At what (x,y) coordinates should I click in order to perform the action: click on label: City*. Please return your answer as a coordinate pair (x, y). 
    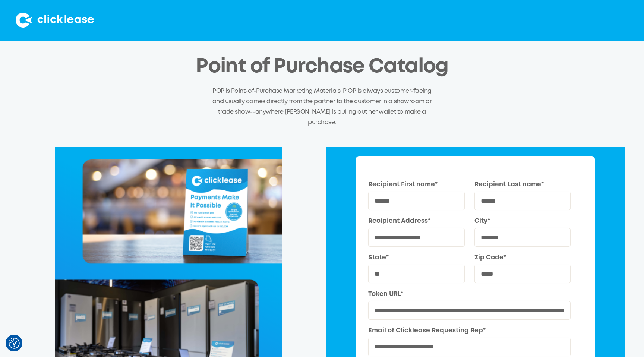
    Looking at the image, I should click on (523, 221).